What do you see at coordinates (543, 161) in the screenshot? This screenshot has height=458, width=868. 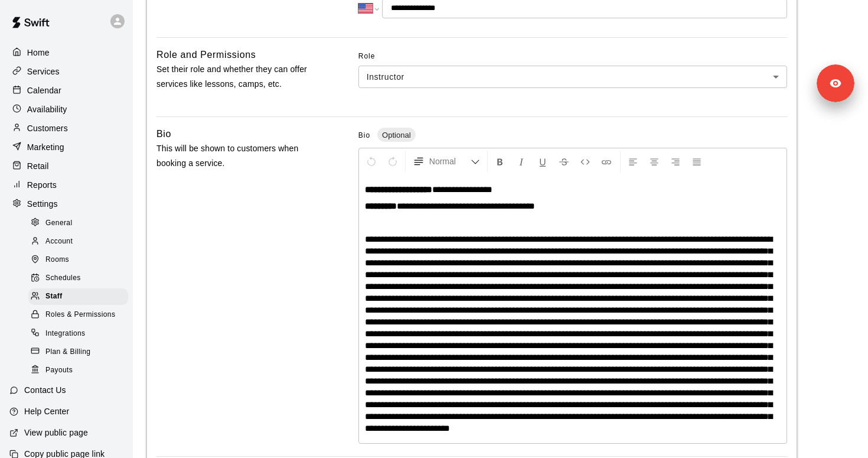 I see `button: Format Underline` at bounding box center [543, 161].